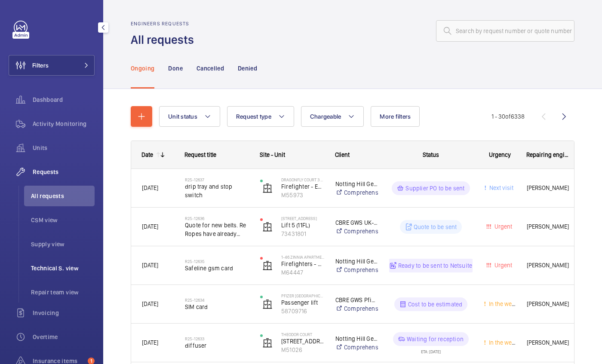 The height and width of the screenshot is (364, 602). Describe the element at coordinates (431, 155) in the screenshot. I see `span: Status` at that location.